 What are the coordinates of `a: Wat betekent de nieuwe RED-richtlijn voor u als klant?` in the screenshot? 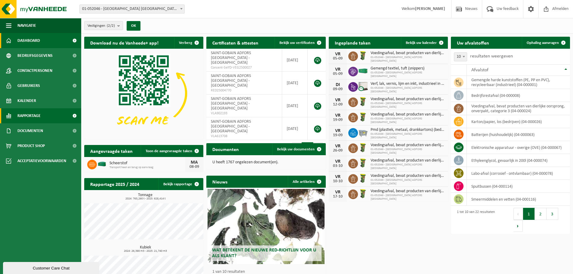 It's located at (266, 227).